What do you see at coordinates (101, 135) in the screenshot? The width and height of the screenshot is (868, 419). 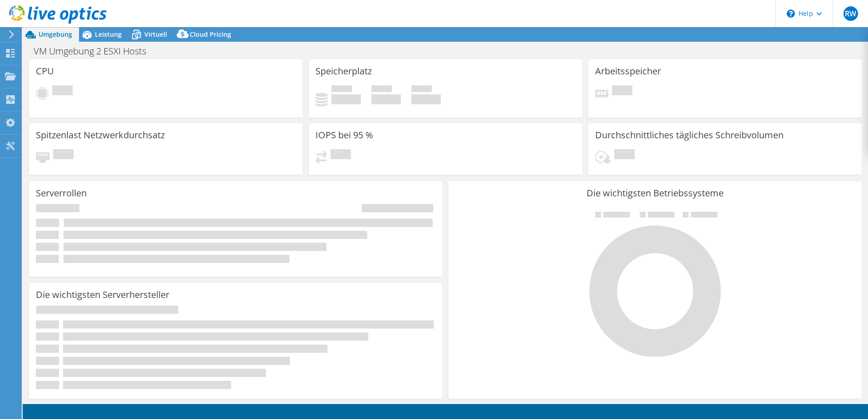 I see `h3: Spitzenlast Netzwerkdurchsatz` at bounding box center [101, 135].